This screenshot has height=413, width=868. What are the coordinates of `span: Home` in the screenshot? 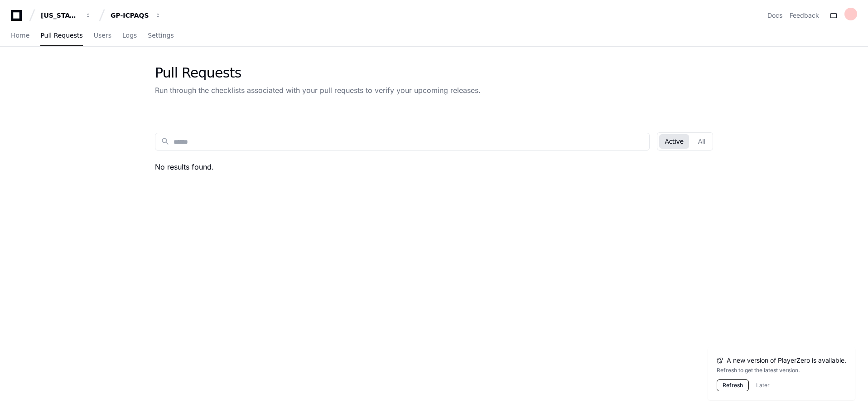 It's located at (20, 35).